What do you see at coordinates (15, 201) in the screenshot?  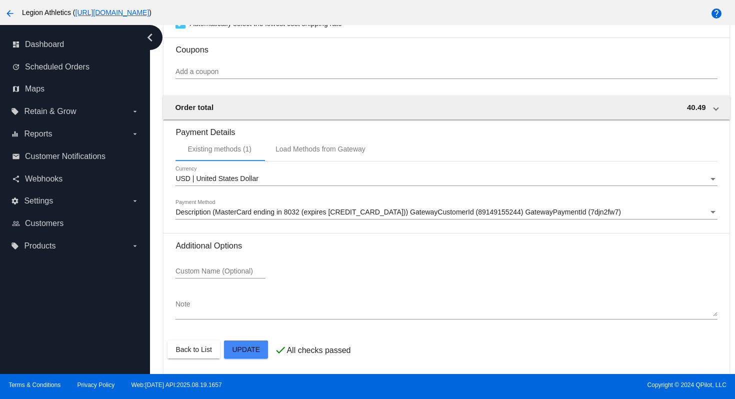 I see `i: settings` at bounding box center [15, 201].